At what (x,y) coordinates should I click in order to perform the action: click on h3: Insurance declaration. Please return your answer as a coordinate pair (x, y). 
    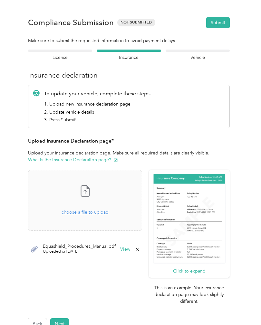
    Looking at the image, I should click on (129, 75).